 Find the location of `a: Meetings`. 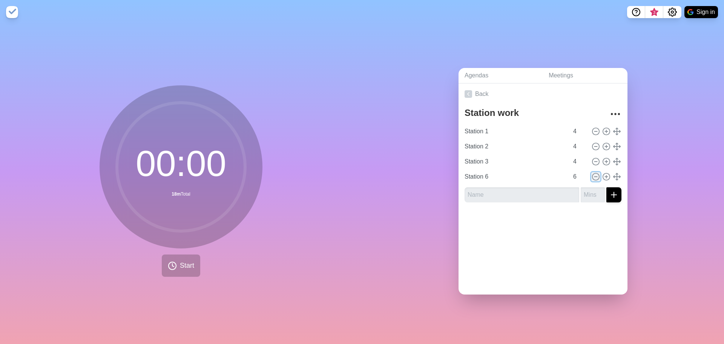

a: Meetings is located at coordinates (585, 75).